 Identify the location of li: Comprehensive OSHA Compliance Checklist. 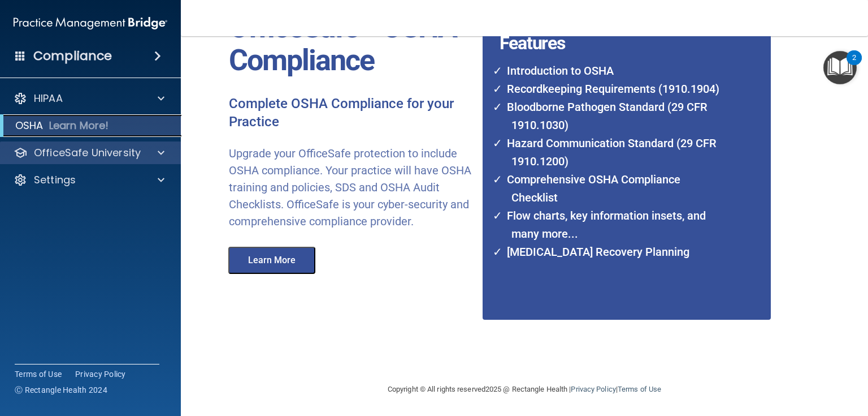
(613, 189).